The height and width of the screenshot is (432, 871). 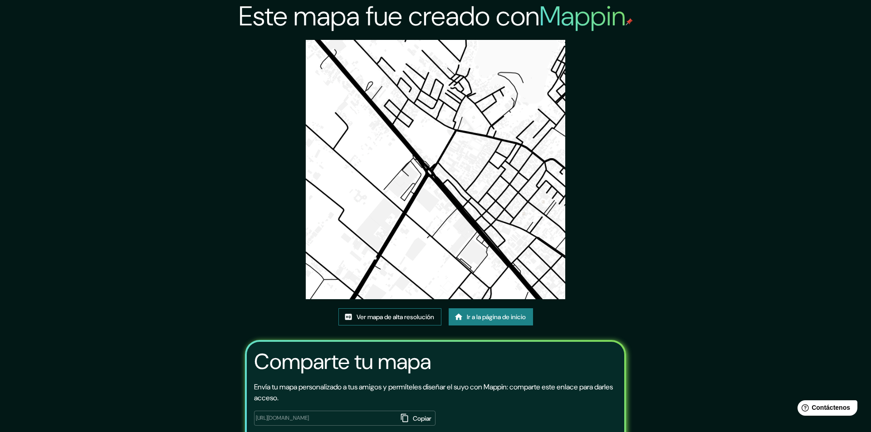 I want to click on font: Copiar, so click(x=422, y=419).